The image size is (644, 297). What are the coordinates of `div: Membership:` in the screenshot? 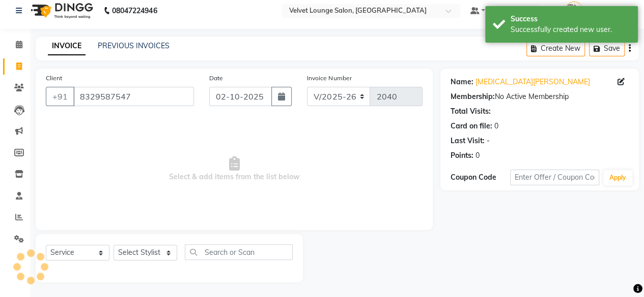 It's located at (472, 96).